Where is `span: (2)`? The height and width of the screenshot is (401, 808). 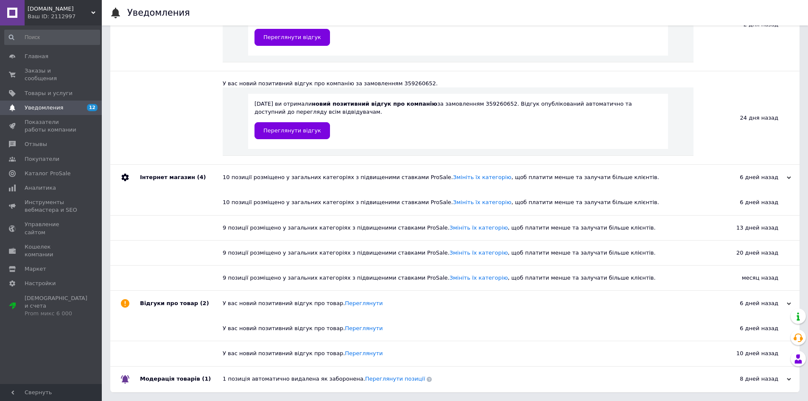 span: (2) is located at coordinates (204, 303).